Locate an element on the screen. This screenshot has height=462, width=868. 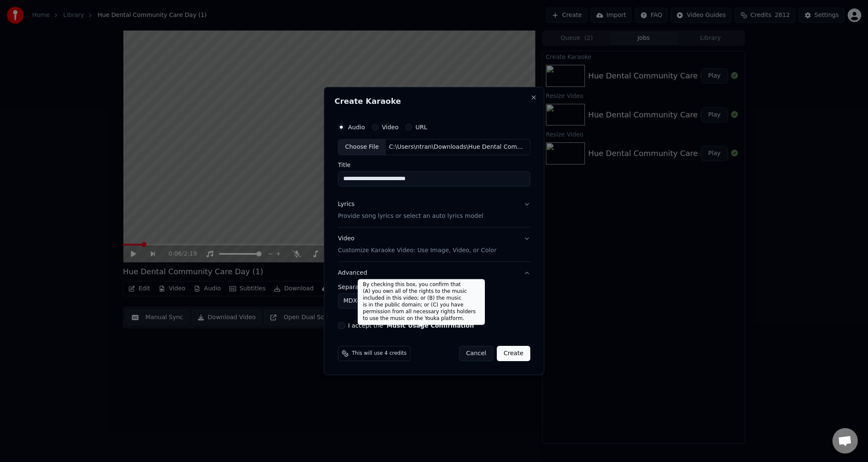
label: I accept the is located at coordinates (411, 326).